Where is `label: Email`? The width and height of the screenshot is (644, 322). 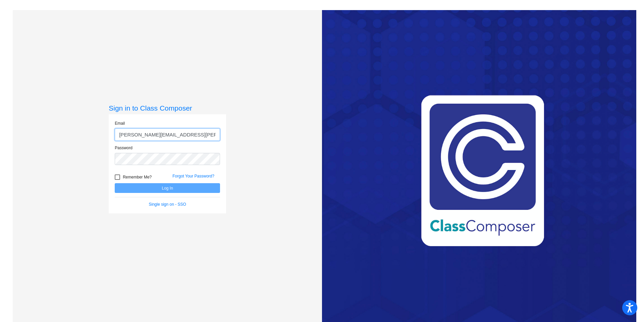 label: Email is located at coordinates (120, 123).